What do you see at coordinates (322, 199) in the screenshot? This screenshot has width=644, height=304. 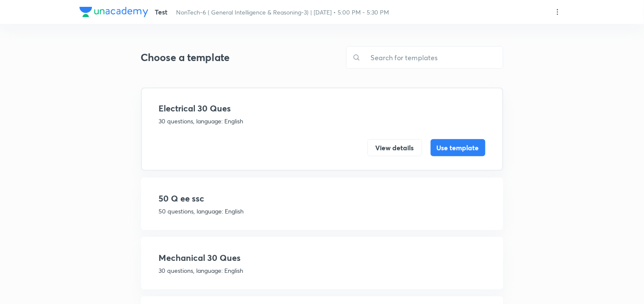 I see `h4: 50 Q ee ssc` at bounding box center [322, 199].